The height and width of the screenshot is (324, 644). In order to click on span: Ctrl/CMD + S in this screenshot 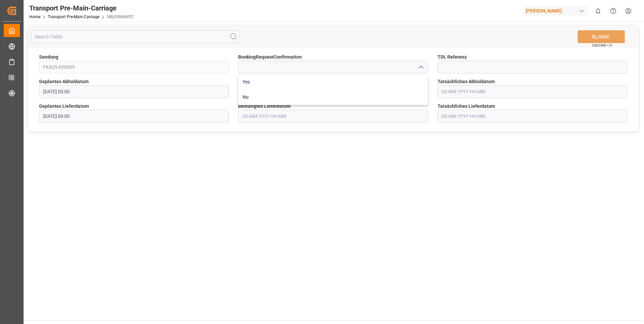, I will do `click(602, 45)`.